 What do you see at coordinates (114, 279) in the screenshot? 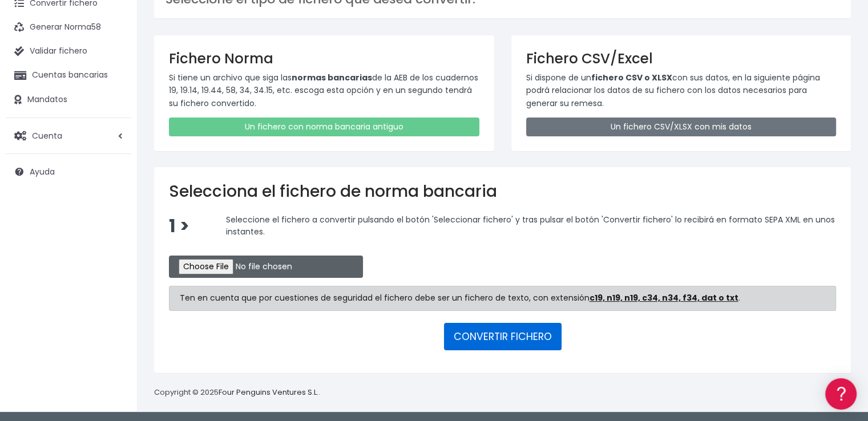
I see `div: Programadores` at bounding box center [114, 279].